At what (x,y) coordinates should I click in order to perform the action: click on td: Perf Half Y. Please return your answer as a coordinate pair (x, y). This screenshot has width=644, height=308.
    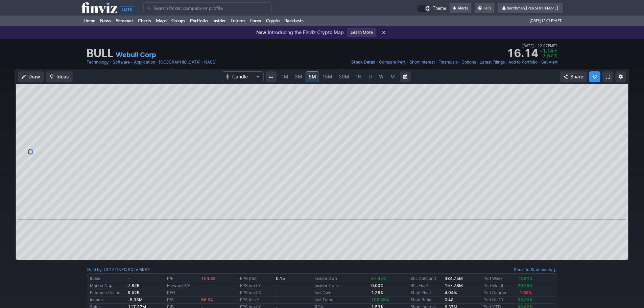
    Looking at the image, I should click on (499, 300).